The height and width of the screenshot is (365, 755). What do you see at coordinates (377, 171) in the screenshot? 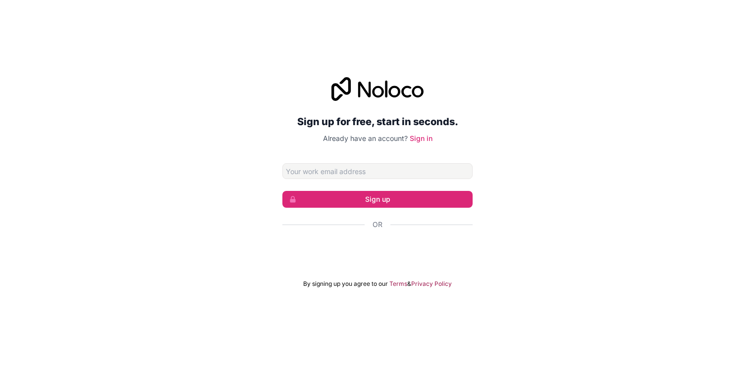
I see `input: Email address` at bounding box center [377, 171].